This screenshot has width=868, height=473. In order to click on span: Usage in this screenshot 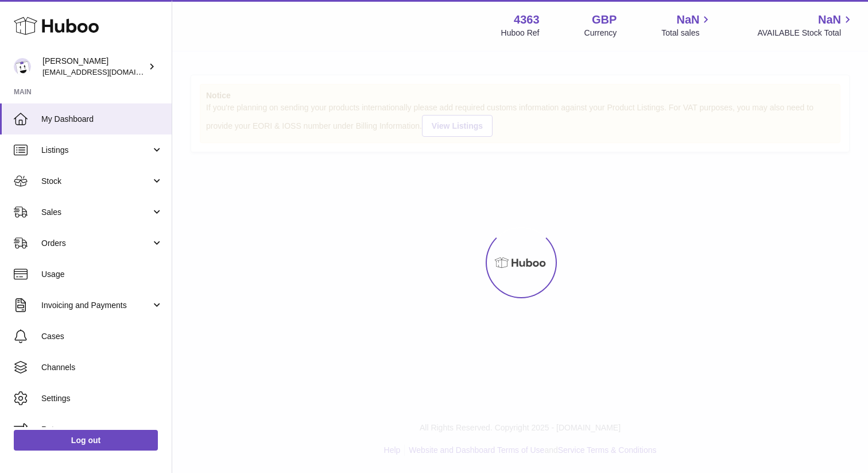, I will do `click(102, 274)`.